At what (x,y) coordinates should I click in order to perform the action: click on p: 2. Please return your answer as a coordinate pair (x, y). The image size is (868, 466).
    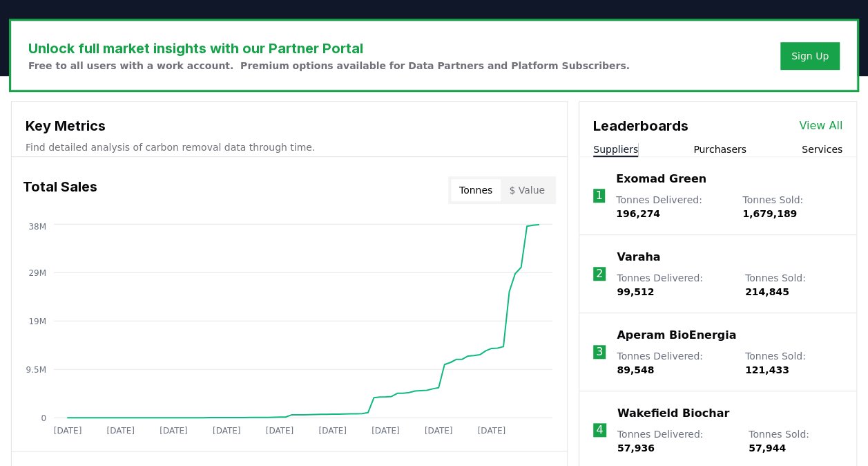
    Looking at the image, I should click on (599, 274).